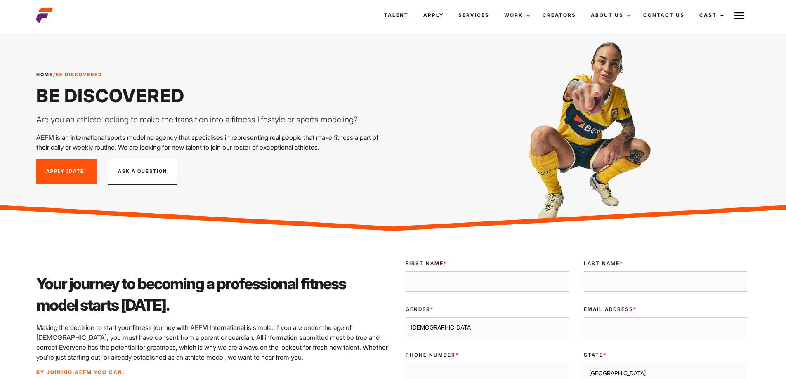  I want to click on img: cropped-aefm-brand-fav-22-square.png, so click(45, 15).